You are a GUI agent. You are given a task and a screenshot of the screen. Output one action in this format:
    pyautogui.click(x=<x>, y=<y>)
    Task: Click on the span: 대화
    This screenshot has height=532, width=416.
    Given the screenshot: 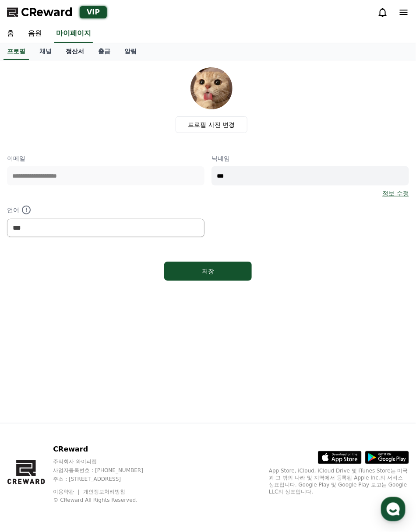 What is the action you would take?
    pyautogui.click(x=85, y=294)
    